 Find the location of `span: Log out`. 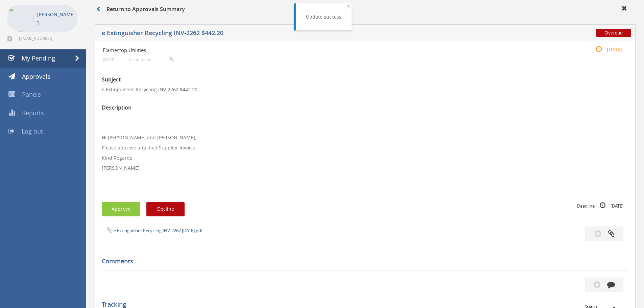

span: Log out is located at coordinates (32, 131).